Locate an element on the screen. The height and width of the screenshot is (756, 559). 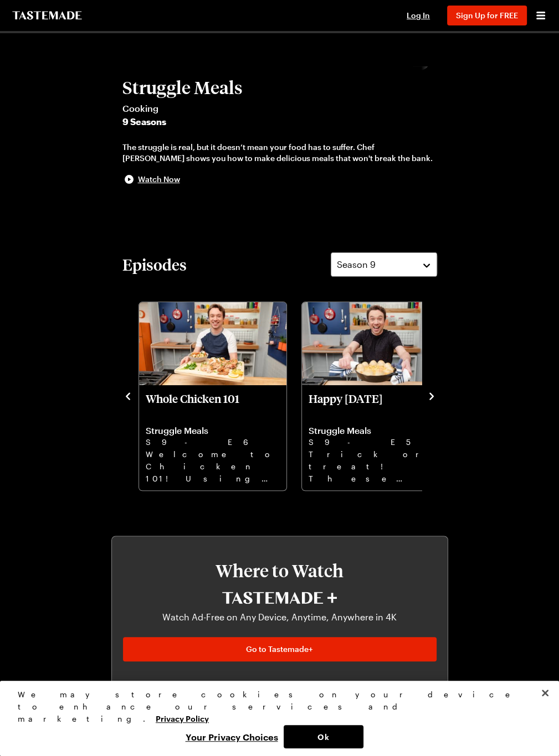
button: Season 9 is located at coordinates (384, 265).